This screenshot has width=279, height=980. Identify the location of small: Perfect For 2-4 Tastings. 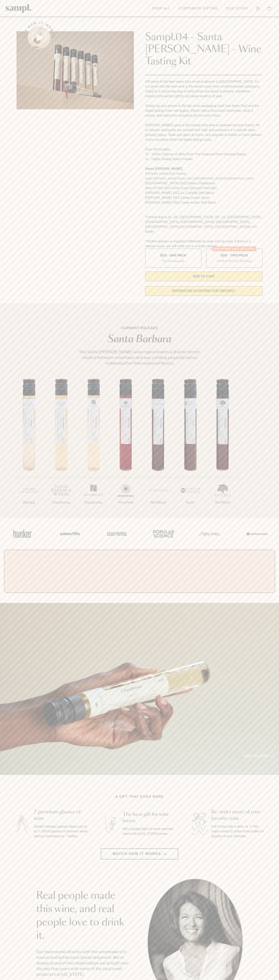
(234, 261).